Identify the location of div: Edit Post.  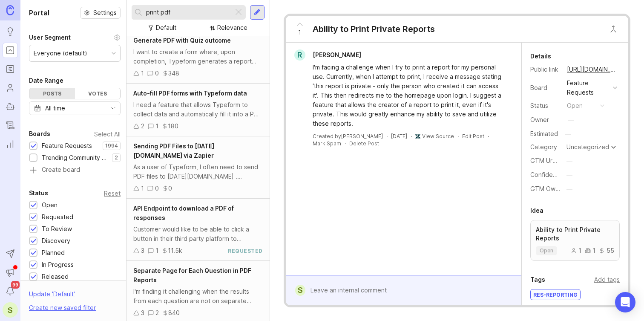
(473, 136).